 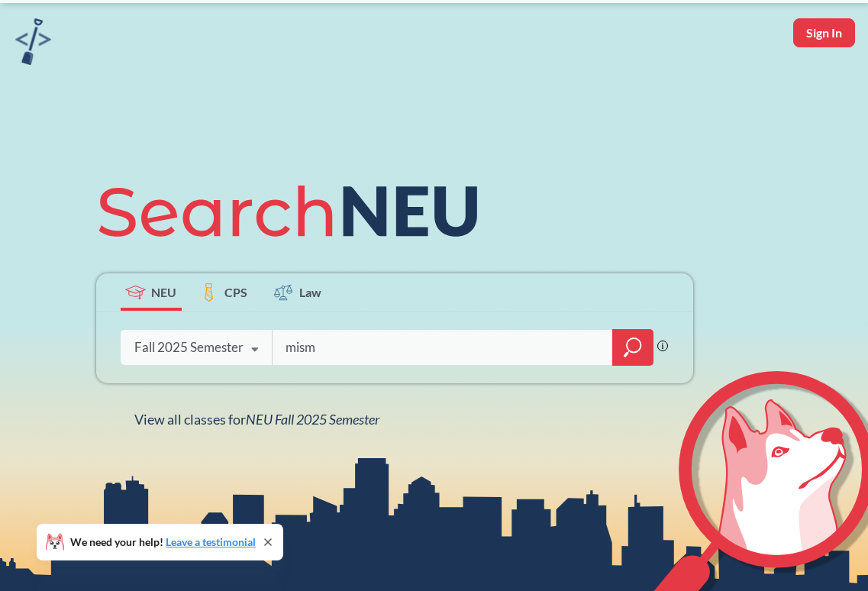 What do you see at coordinates (211, 542) in the screenshot?
I see `a: Leave a testimonial` at bounding box center [211, 542].